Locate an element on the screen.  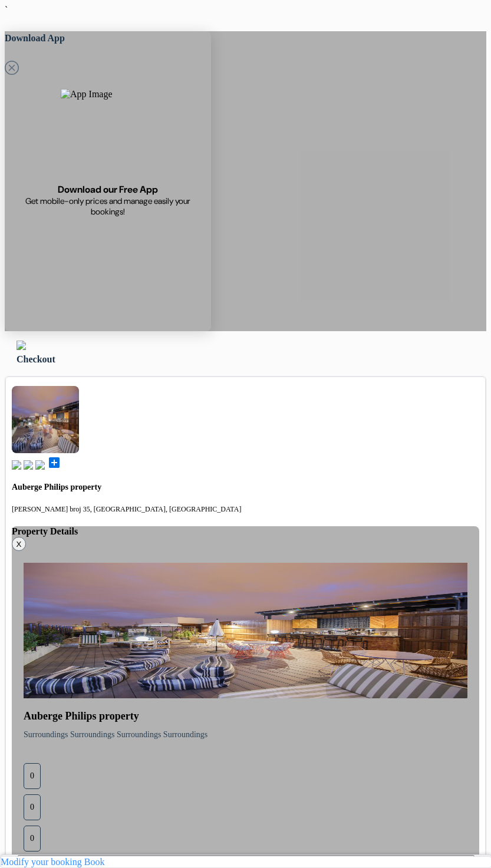
img: music.svg is located at coordinates (28, 465).